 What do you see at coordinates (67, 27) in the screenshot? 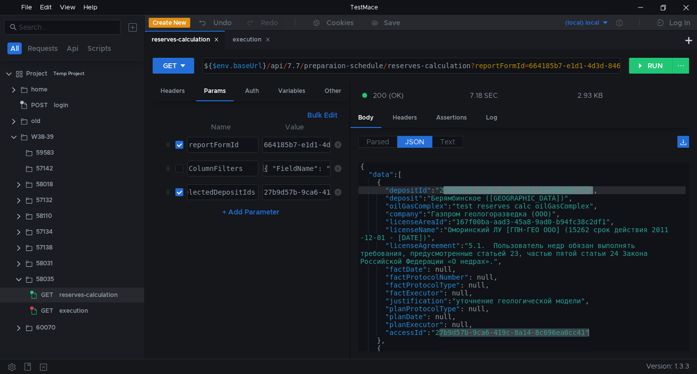
I see `input: Search...` at bounding box center [67, 27].